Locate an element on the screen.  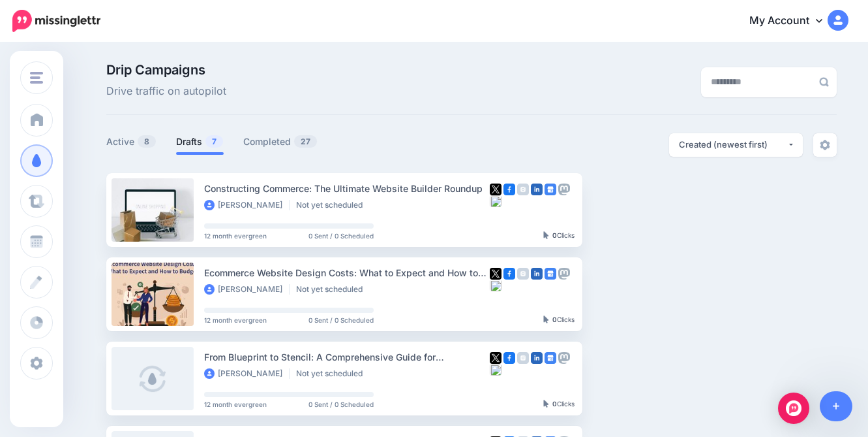
div: Created (newest first) is located at coordinates (733, 144).